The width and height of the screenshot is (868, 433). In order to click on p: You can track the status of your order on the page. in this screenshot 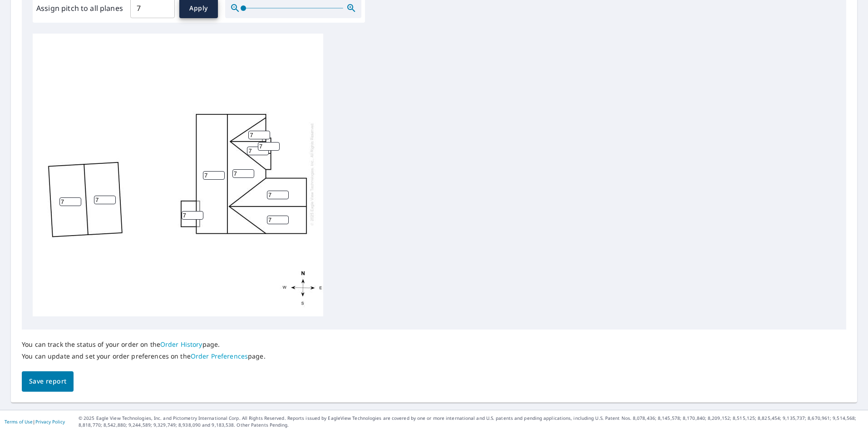, I will do `click(143, 345)`.